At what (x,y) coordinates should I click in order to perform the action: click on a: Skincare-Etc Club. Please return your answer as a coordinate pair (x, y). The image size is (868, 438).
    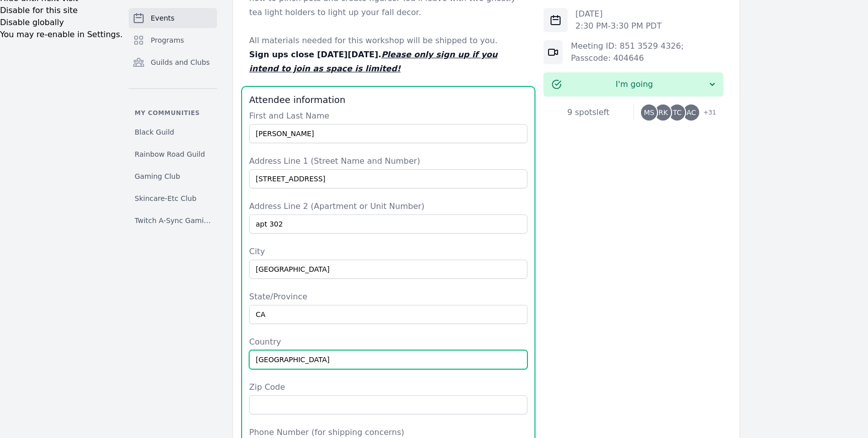
    Looking at the image, I should click on (173, 198).